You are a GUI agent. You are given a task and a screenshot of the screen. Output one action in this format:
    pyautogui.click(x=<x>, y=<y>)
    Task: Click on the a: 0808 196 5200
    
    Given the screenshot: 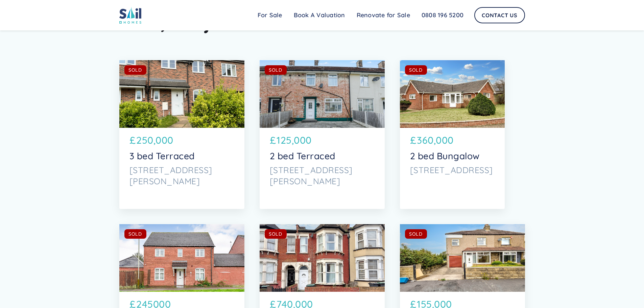 What is the action you would take?
    pyautogui.click(x=443, y=15)
    